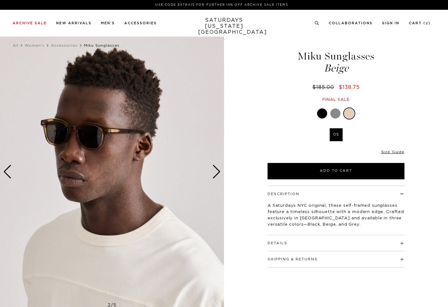  I want to click on del: $185.00, so click(324, 87).